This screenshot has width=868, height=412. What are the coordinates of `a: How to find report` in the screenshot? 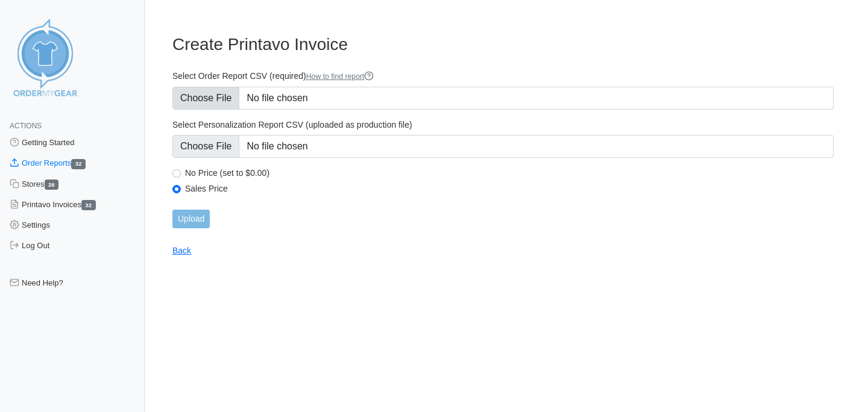 It's located at (340, 76).